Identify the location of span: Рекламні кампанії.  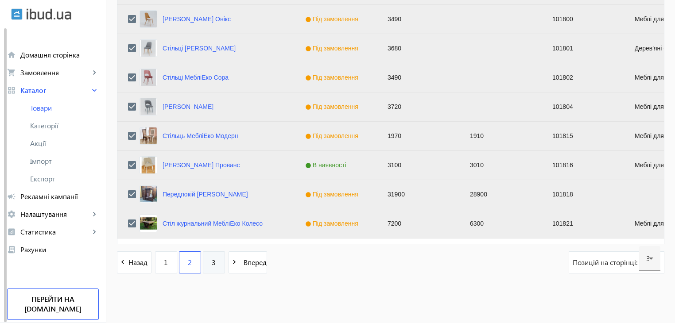
(59, 197).